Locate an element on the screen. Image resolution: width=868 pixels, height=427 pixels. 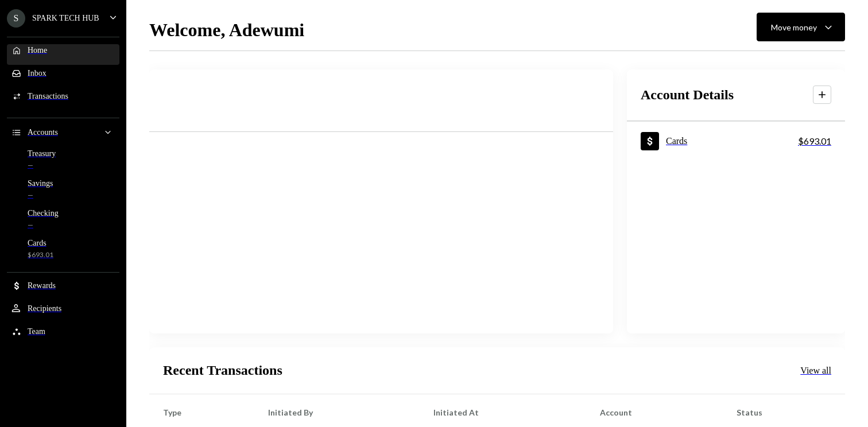
div: Accounts is located at coordinates (43, 133).